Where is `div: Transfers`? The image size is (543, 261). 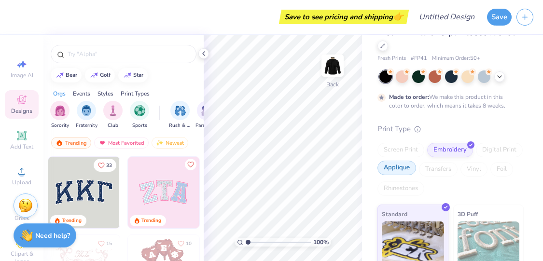 div: Transfers is located at coordinates (438, 169).